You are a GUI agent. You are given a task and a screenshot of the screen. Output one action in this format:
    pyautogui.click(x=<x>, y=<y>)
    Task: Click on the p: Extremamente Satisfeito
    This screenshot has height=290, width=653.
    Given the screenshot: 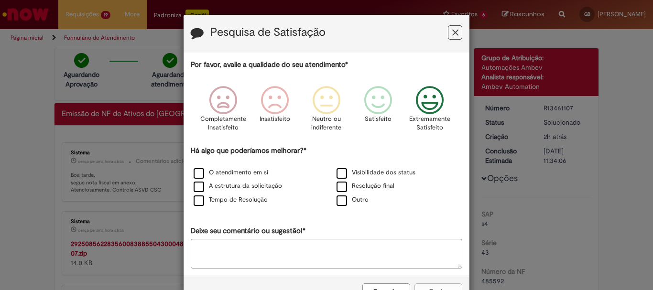 What is the action you would take?
    pyautogui.click(x=430, y=123)
    